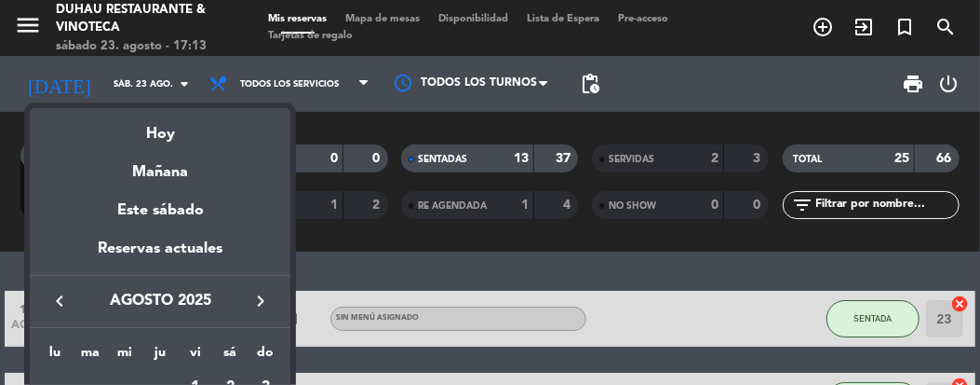 Image resolution: width=980 pixels, height=385 pixels. Describe the element at coordinates (160, 165) in the screenshot. I see `div: Mañana` at that location.